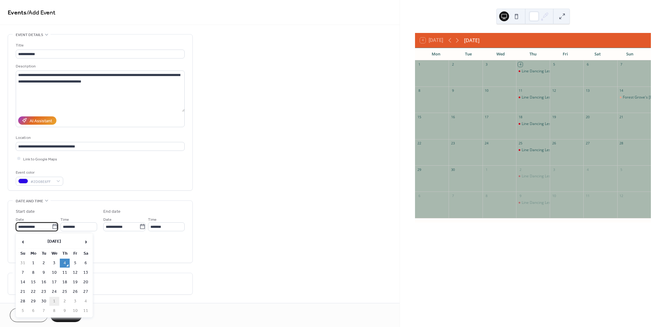 The width and height of the screenshot is (666, 327). What do you see at coordinates (33, 254) in the screenshot?
I see `th: Mo` at bounding box center [33, 254].